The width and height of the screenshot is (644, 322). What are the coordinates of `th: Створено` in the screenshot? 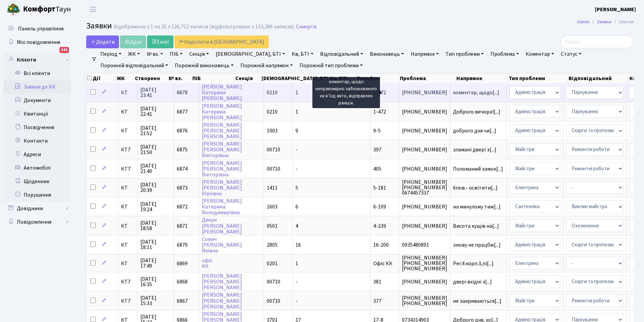 It's located at (151, 78).